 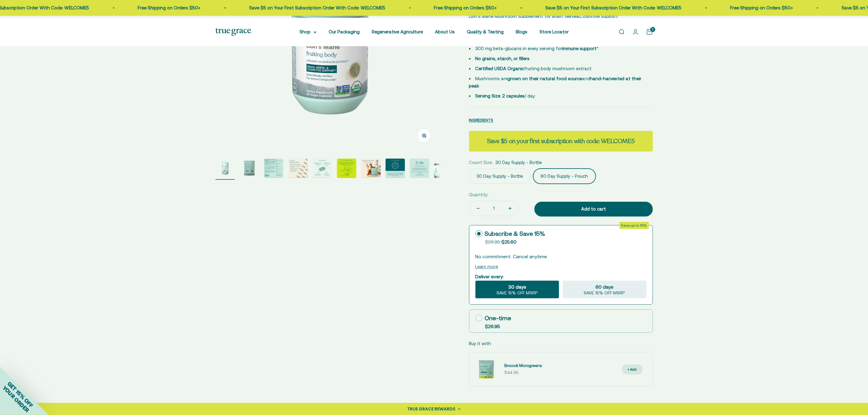 What do you see at coordinates (653, 29) in the screenshot?
I see `cart-count: 3` at bounding box center [653, 29].